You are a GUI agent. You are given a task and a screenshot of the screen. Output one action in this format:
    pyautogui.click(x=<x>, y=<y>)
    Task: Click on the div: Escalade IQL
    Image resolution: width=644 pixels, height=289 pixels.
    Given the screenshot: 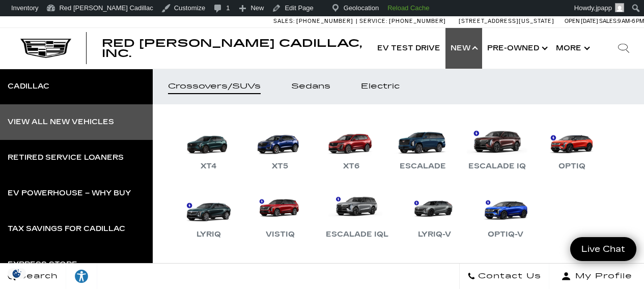 What is the action you would take?
    pyautogui.click(x=357, y=235)
    